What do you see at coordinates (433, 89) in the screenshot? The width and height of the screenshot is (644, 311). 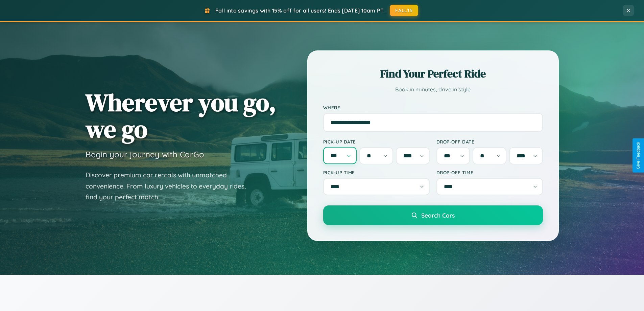 I see `p: Book in minutes, drive in style` at bounding box center [433, 89].